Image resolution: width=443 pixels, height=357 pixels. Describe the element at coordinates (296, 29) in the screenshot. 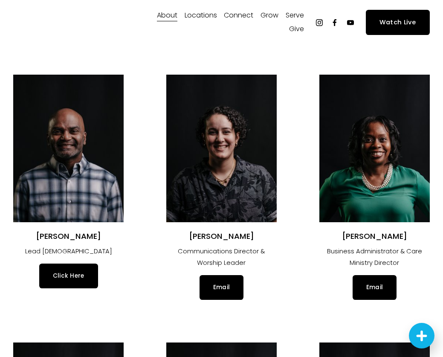

I see `span: Give` at that location.